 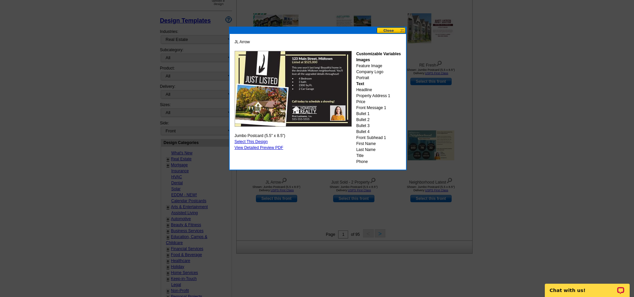 I want to click on span: JL Arrow, so click(x=242, y=42).